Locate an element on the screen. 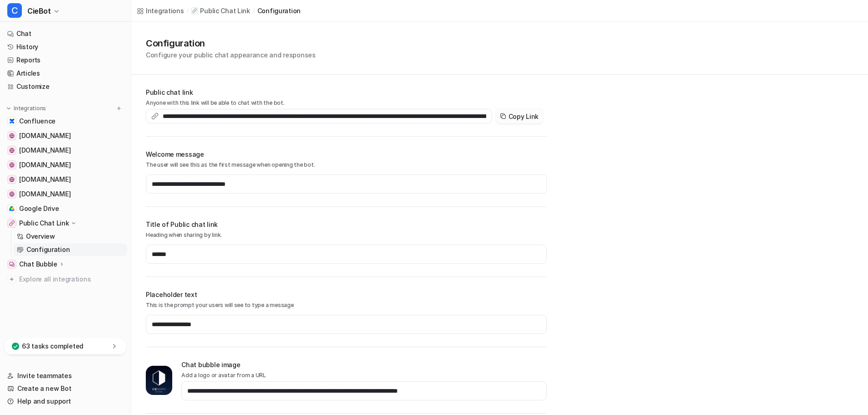 The width and height of the screenshot is (868, 415). img: chat is located at coordinates (159, 381).